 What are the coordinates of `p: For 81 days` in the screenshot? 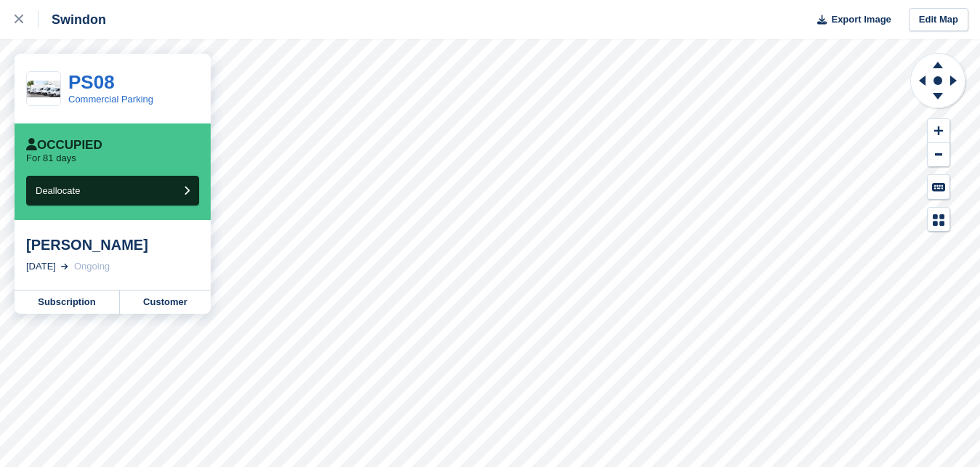 It's located at (51, 158).